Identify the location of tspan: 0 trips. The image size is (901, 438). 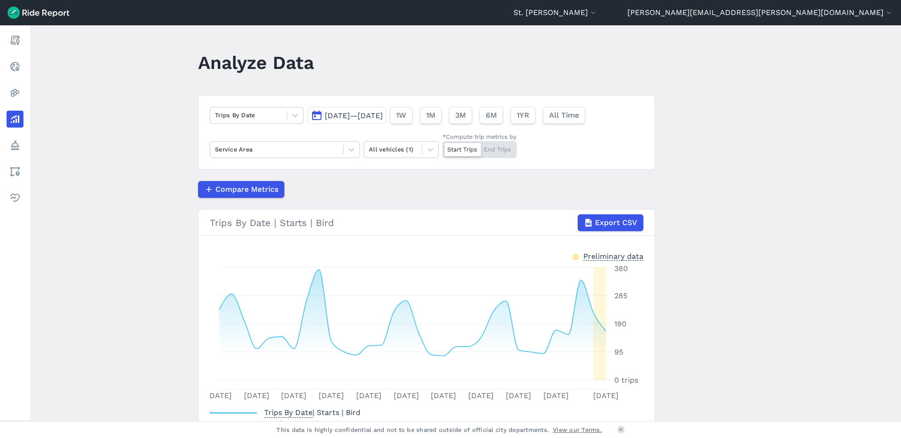
(626, 380).